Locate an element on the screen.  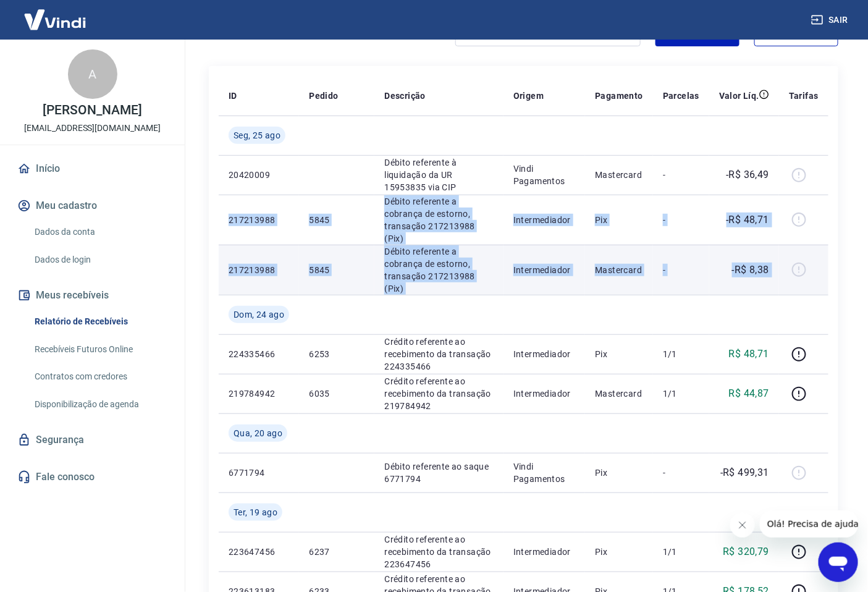
p: Crédito referente ao recebimento da transação 223647456 is located at coordinates (439, 551).